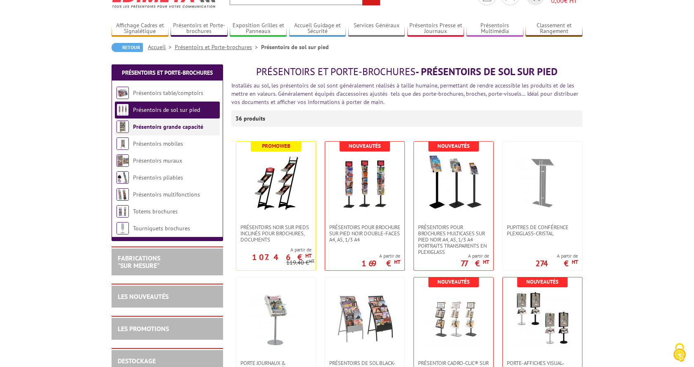 This screenshot has width=694, height=367. What do you see at coordinates (123, 178) in the screenshot?
I see `img: Présentoirs pliables` at bounding box center [123, 178].